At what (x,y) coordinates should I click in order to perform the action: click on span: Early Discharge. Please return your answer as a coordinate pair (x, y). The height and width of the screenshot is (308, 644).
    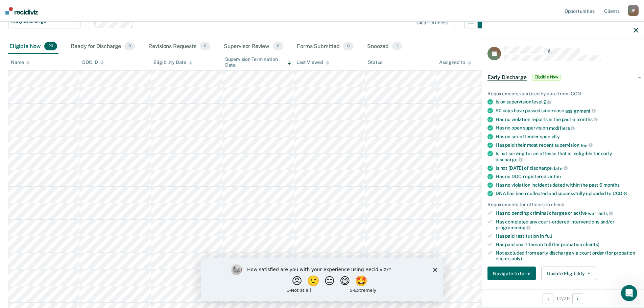
    Looking at the image, I should click on (507, 77).